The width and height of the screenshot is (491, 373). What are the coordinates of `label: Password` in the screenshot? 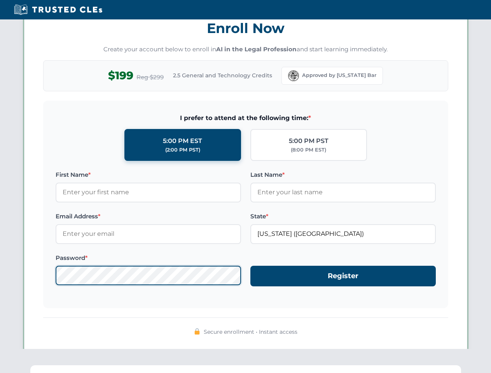 It's located at (148, 258).